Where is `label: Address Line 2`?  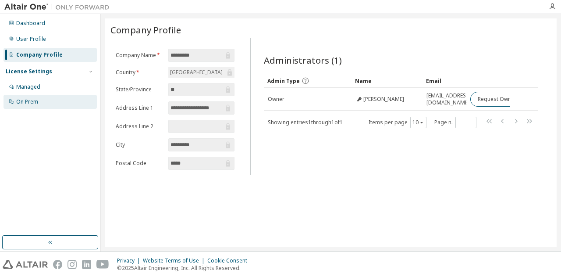 label: Address Line 2 is located at coordinates (139, 126).